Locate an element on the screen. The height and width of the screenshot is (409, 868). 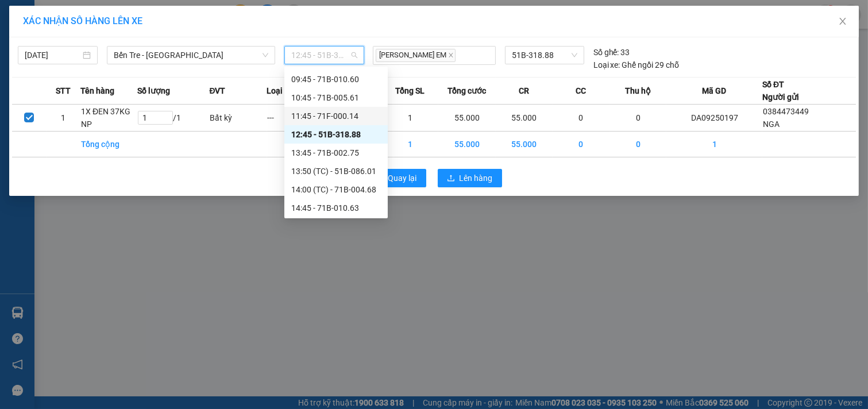
span: upload is located at coordinates (451, 179).